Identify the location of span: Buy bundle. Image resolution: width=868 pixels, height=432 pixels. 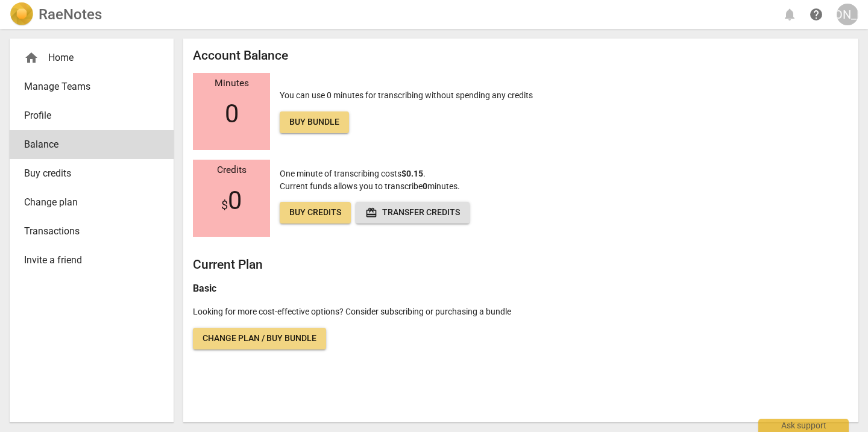
(314, 123).